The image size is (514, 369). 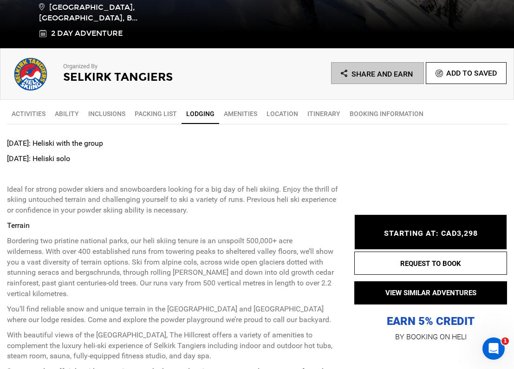 What do you see at coordinates (386, 114) in the screenshot?
I see `a: BOOKING INFORMATION` at bounding box center [386, 114].